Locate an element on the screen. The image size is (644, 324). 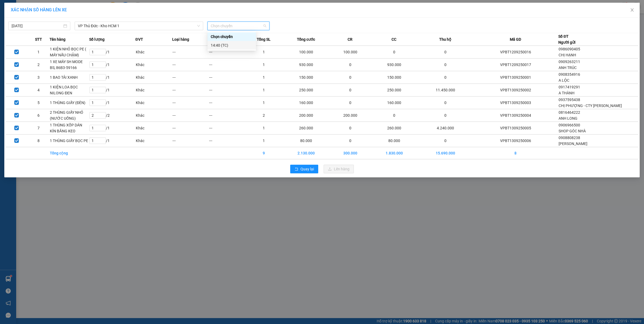
button: Close is located at coordinates (632, 11).